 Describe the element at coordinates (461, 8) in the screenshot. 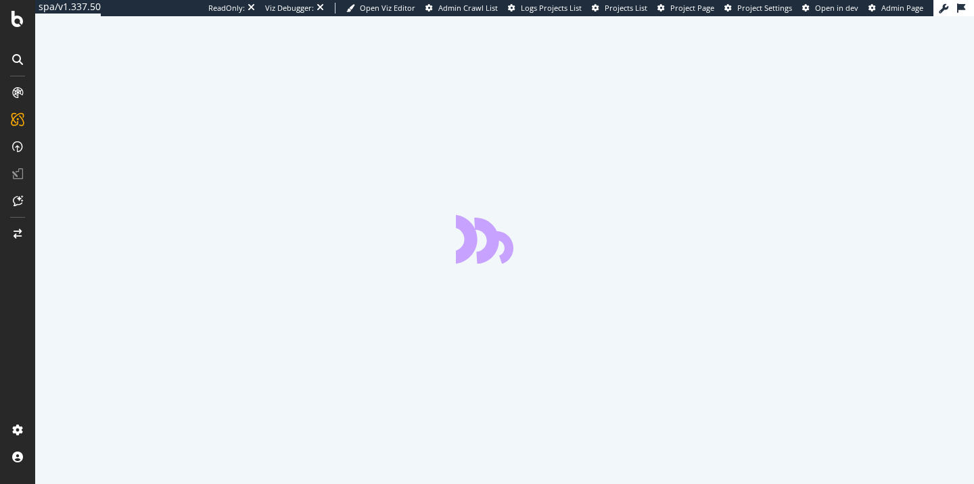

I see `a: Admin Crawl List` at that location.